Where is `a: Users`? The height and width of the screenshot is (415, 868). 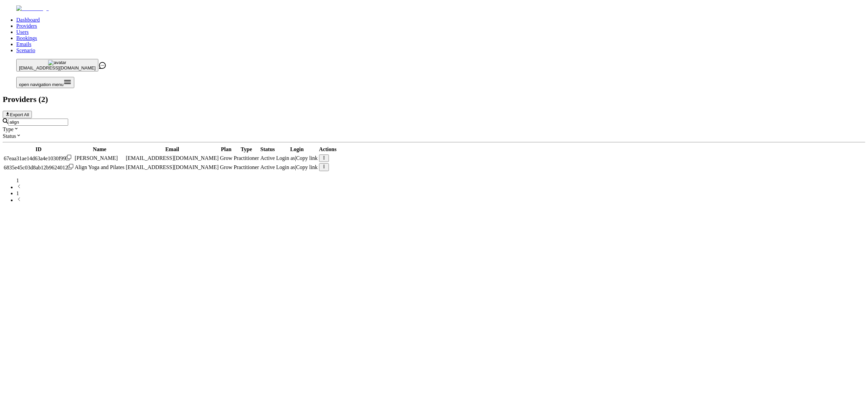 a: Users is located at coordinates (23, 32).